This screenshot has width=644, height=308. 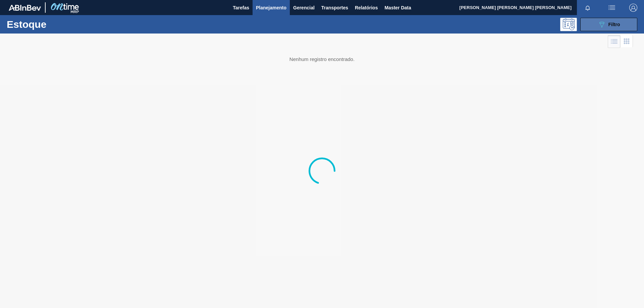 What do you see at coordinates (241, 8) in the screenshot?
I see `span: Tarefas` at bounding box center [241, 8].